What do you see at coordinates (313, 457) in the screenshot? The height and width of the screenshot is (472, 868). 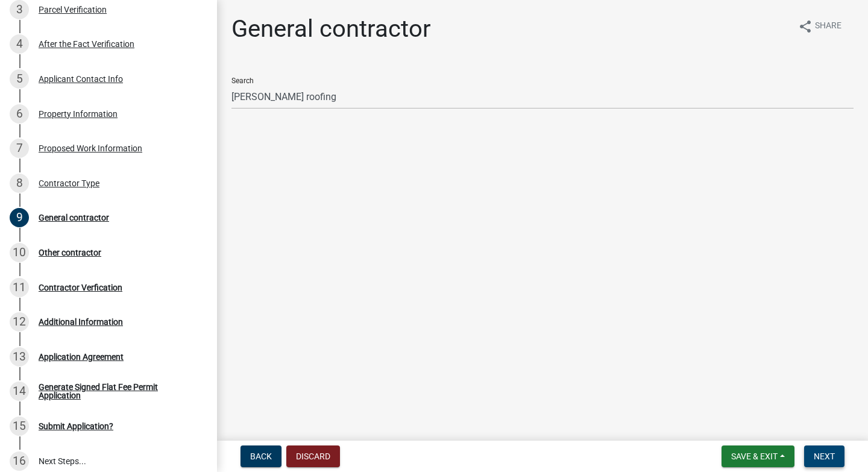 I see `button: Discard` at bounding box center [313, 457].